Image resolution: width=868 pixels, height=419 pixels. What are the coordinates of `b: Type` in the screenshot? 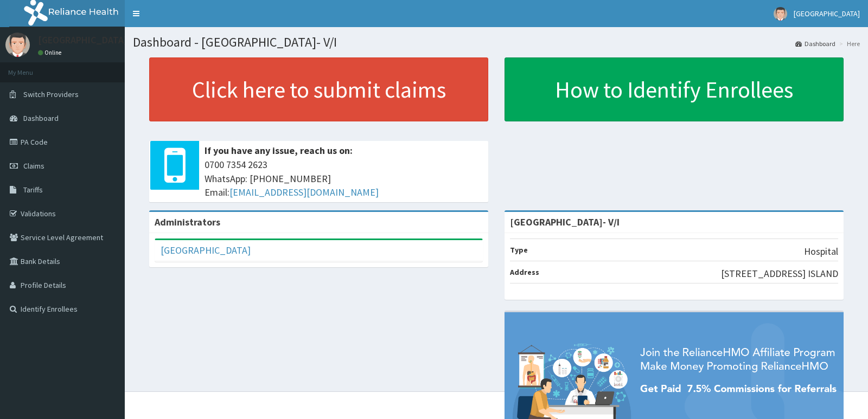 It's located at (518, 250).